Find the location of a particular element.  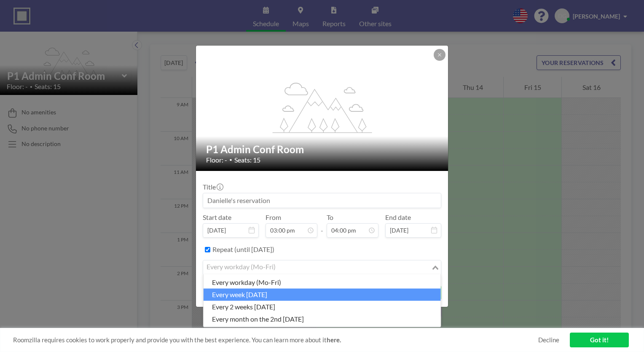

label: Title is located at coordinates (212, 187).